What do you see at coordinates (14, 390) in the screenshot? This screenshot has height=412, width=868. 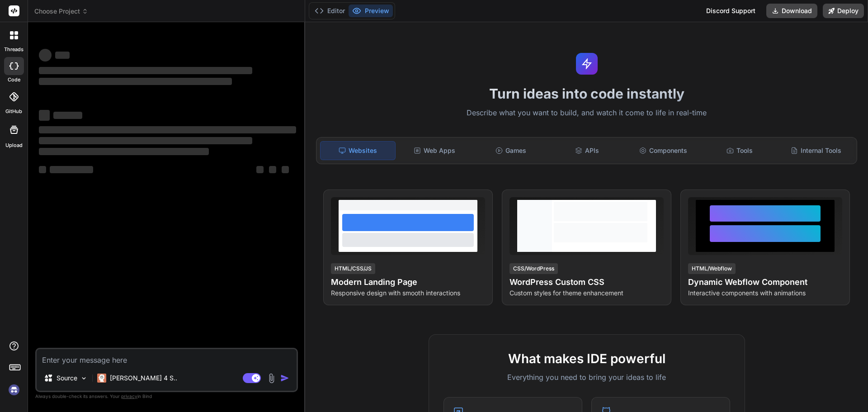 I see `img: signin` at bounding box center [14, 390].